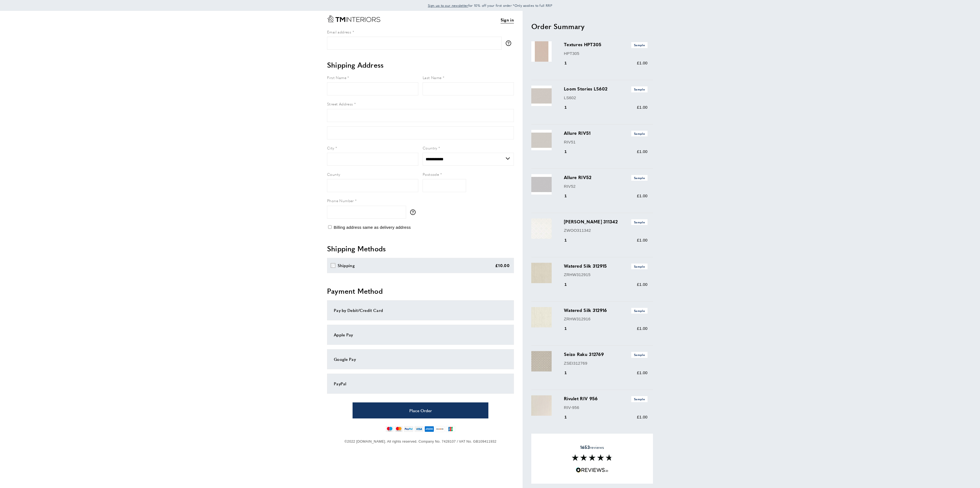 The image size is (980, 488). I want to click on h3: Seizo Raku 312769, so click(606, 354).